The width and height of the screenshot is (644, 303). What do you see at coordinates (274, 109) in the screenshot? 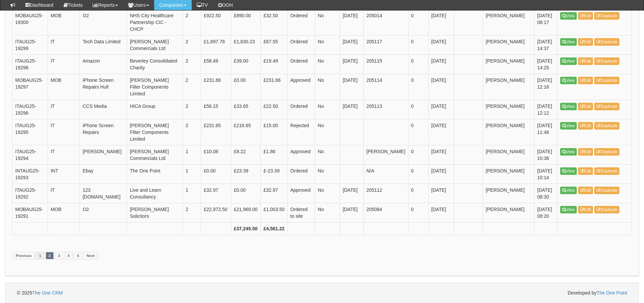
I see `td: £22.50` at bounding box center [274, 109].